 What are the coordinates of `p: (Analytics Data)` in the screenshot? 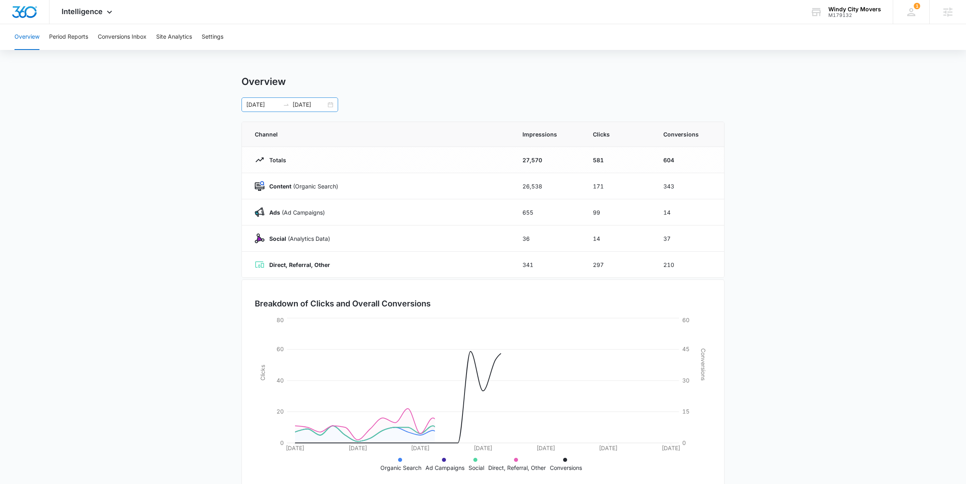 It's located at (297, 238).